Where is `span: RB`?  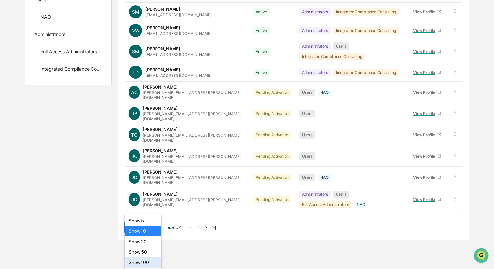 span: RB is located at coordinates (134, 113).